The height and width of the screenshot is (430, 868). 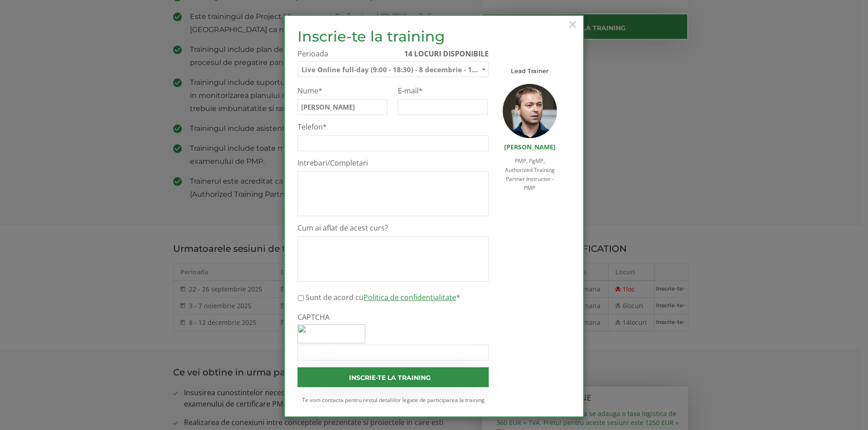 I want to click on input: Inscrie-te la training, so click(x=393, y=377).